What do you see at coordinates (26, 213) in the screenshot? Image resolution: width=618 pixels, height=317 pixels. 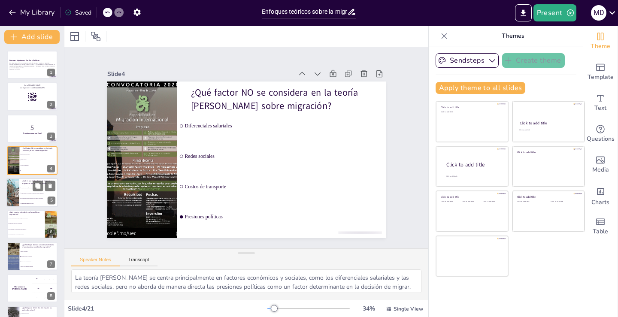 I see `p: ¿Qué característica define a las políticas migratorias?` at bounding box center [26, 213].